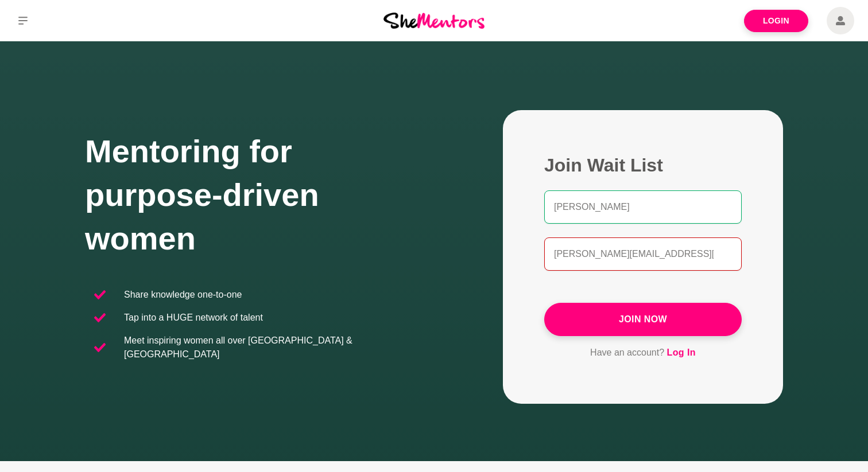 The height and width of the screenshot is (472, 868). Describe the element at coordinates (183, 295) in the screenshot. I see `p: Share knowledge one-to-one` at that location.